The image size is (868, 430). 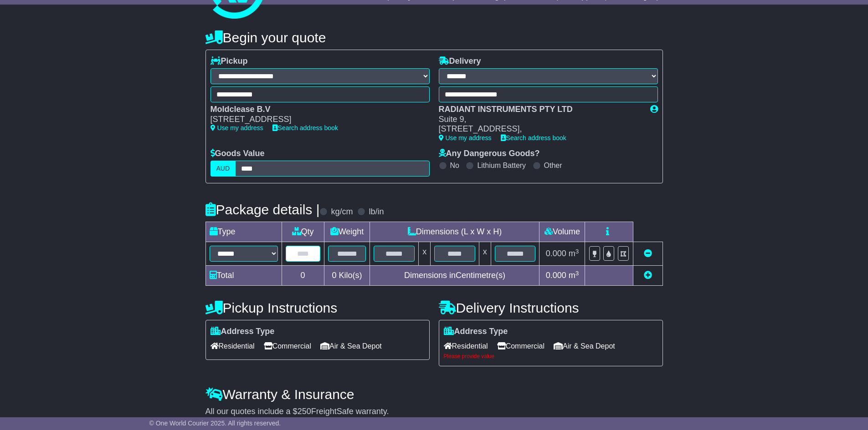 I want to click on h4: Package details |, so click(x=262, y=209).